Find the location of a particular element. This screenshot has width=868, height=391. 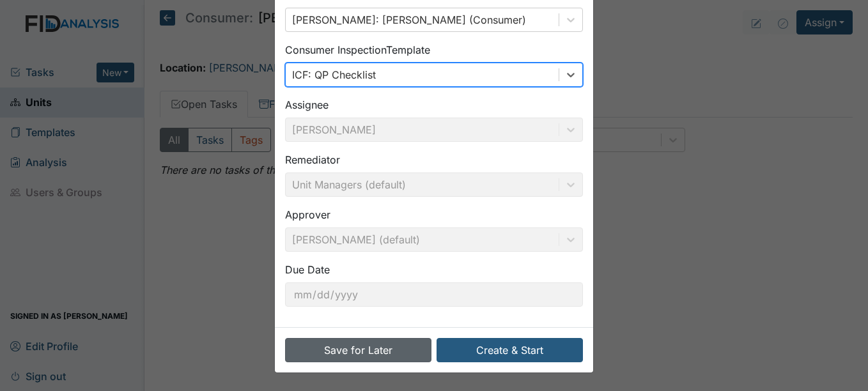

button: Save for Later is located at coordinates (358, 350).